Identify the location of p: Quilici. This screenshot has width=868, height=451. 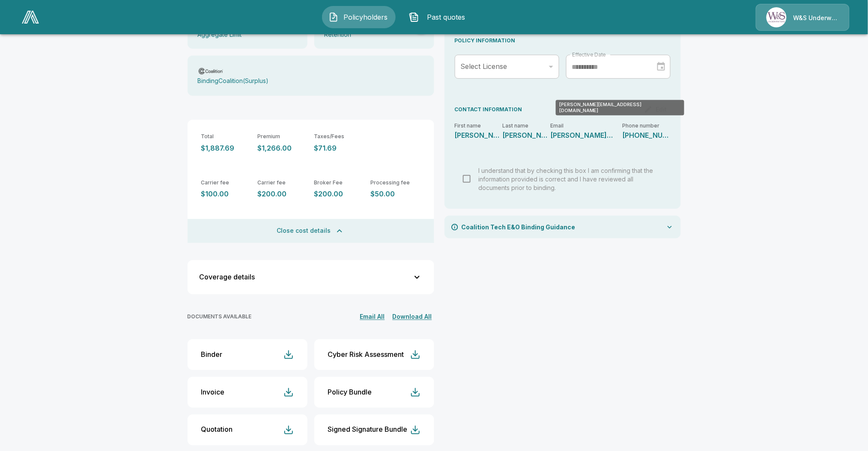
(526, 135).